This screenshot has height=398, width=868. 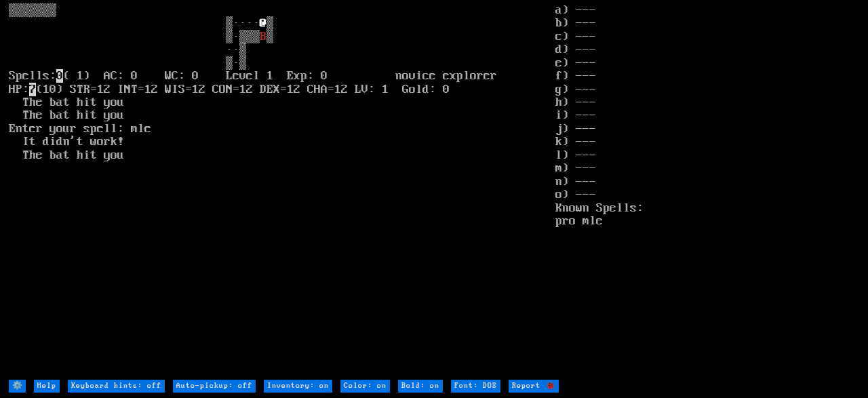 I want to click on input: Font: DOS, so click(x=475, y=386).